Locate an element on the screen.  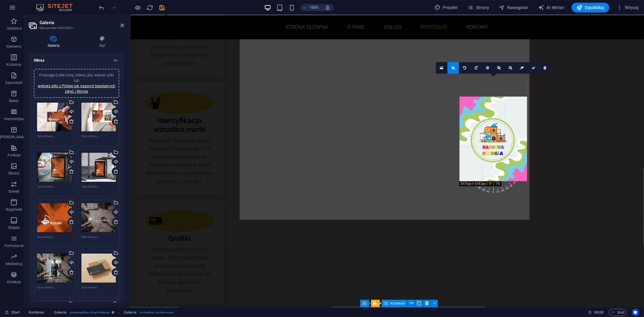
h4: Obraz is located at coordinates (76, 59).